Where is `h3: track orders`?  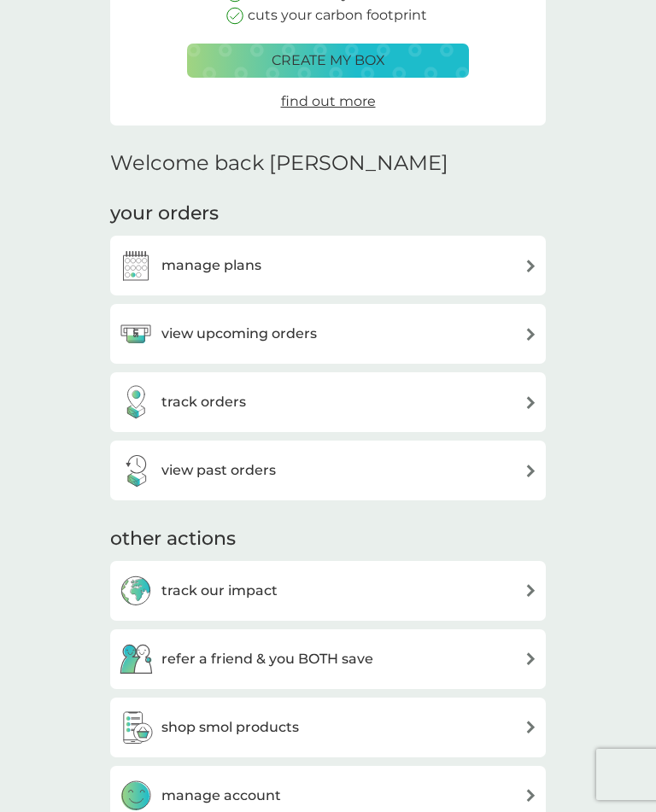 h3: track orders is located at coordinates (204, 402).